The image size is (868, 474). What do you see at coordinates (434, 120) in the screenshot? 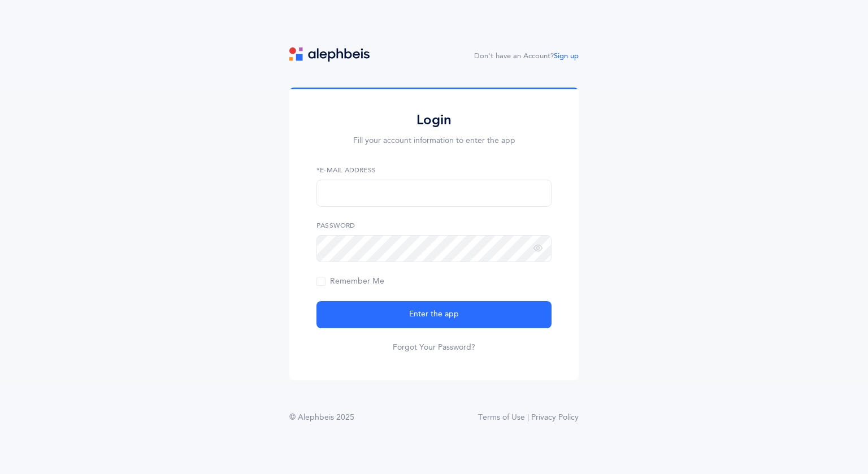
I see `h2: Login` at bounding box center [434, 120].